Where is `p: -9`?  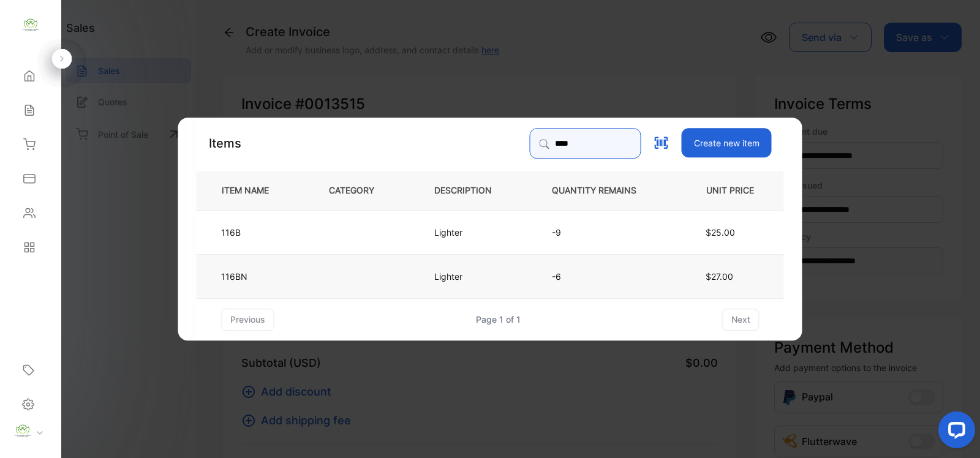 p: -9 is located at coordinates (604, 232).